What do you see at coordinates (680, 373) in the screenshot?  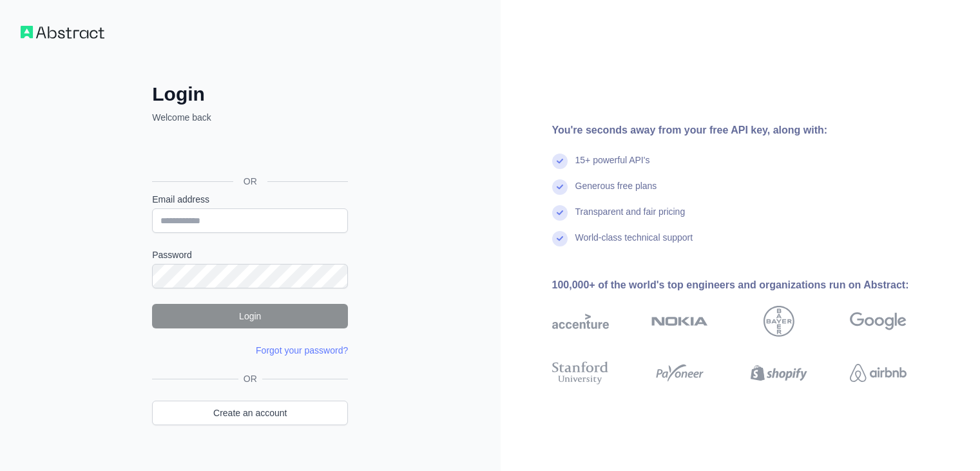 I see `img: payoneer` at bounding box center [680, 373].